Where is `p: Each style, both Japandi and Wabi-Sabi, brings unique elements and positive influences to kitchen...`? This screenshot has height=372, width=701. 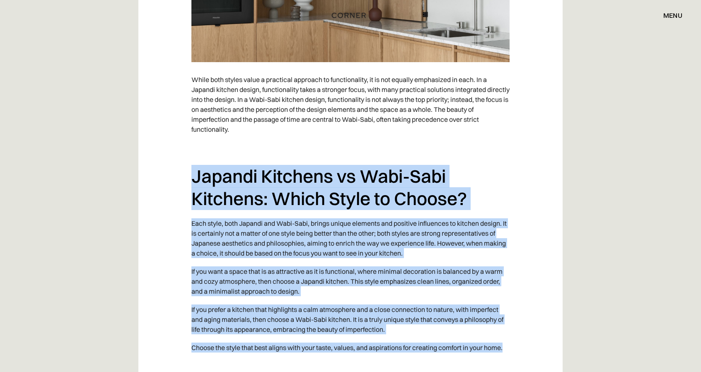
p: Each style, both Japandi and Wabi-Sabi, brings unique elements and positive influences to kitchen... is located at coordinates (350, 238).